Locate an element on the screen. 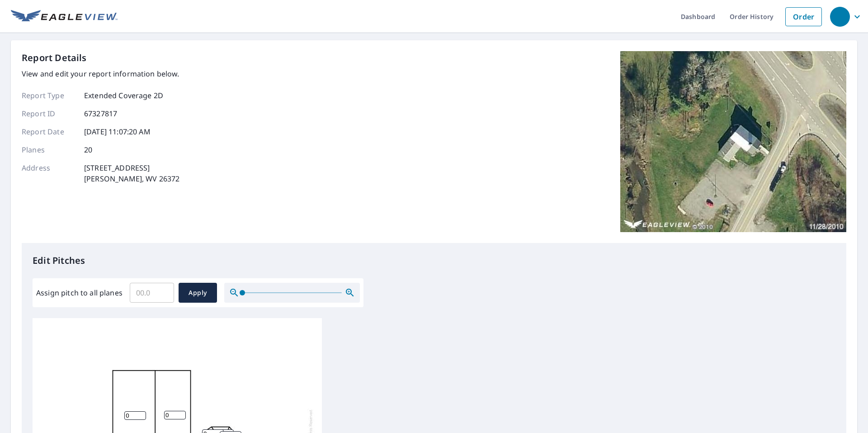 Image resolution: width=868 pixels, height=433 pixels. p: 67327817 is located at coordinates (100, 113).